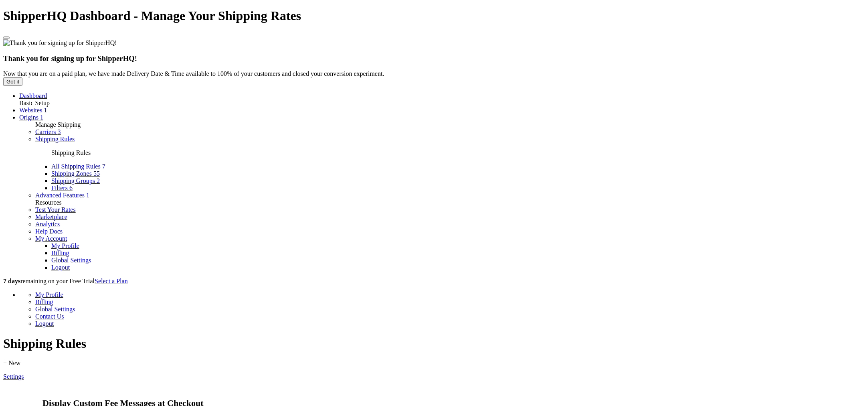 Image resolution: width=855 pixels, height=406 pixels. Describe the element at coordinates (48, 131) in the screenshot. I see `a: Carriers 3` at that location.